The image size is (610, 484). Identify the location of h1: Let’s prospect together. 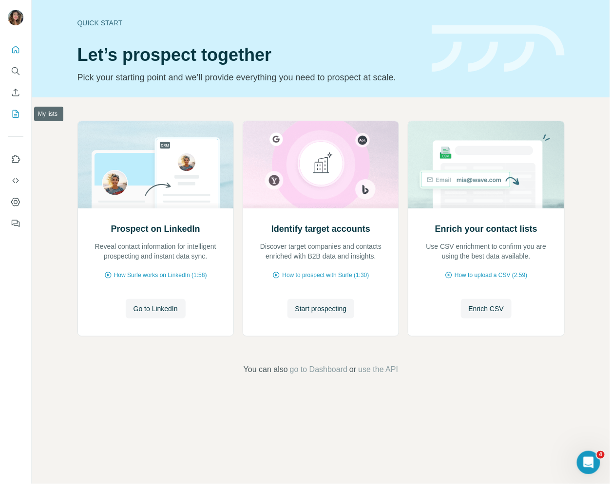
(249, 55).